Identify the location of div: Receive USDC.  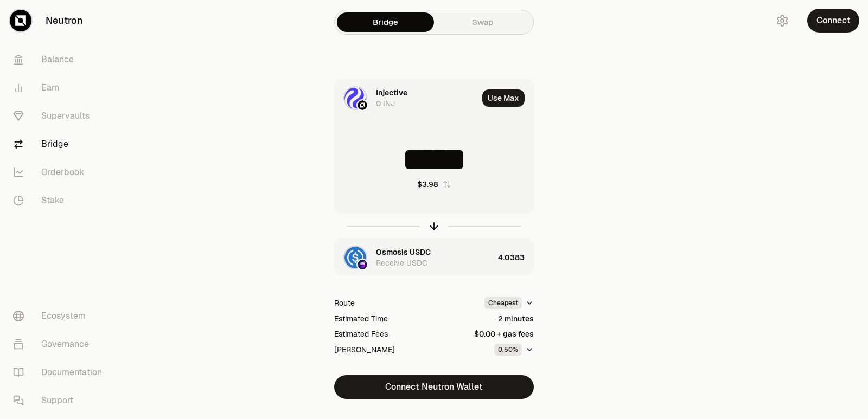
(402, 263).